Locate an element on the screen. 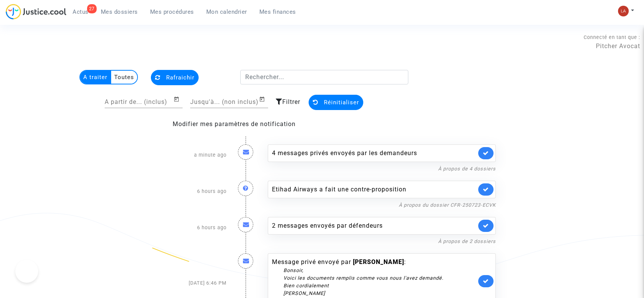  div: 4 messages privés envoyés par les demandeurs is located at coordinates (374, 153).